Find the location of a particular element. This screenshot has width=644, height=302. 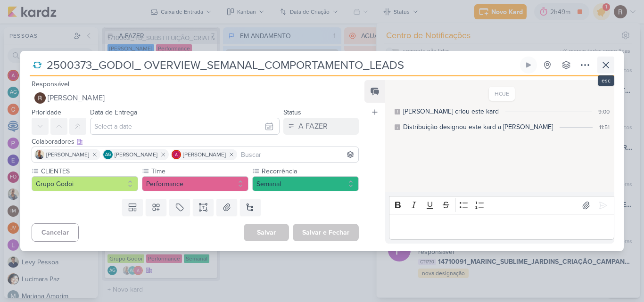

button: A FAZER is located at coordinates (321, 126).